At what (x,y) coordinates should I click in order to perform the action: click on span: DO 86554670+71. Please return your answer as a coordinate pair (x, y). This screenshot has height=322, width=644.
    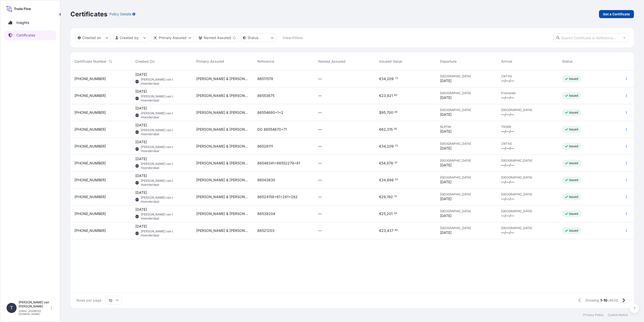
    Looking at the image, I should click on (272, 129).